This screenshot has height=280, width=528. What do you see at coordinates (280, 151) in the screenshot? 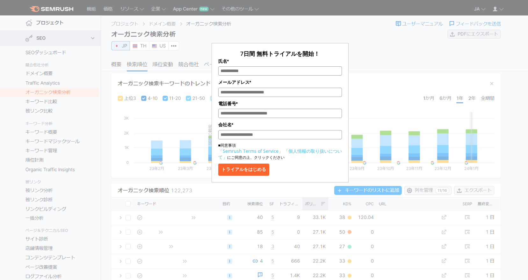
I see `p: ■同意事項 にご同意の上、クリックください` at bounding box center [280, 151].